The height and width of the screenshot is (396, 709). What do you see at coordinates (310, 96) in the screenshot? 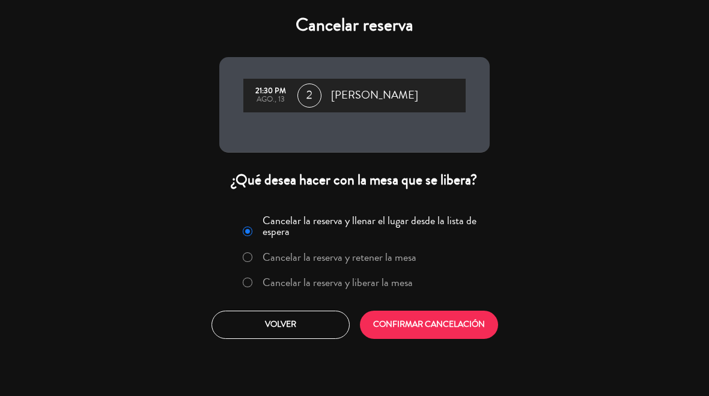
I see `span: 2` at bounding box center [310, 96].